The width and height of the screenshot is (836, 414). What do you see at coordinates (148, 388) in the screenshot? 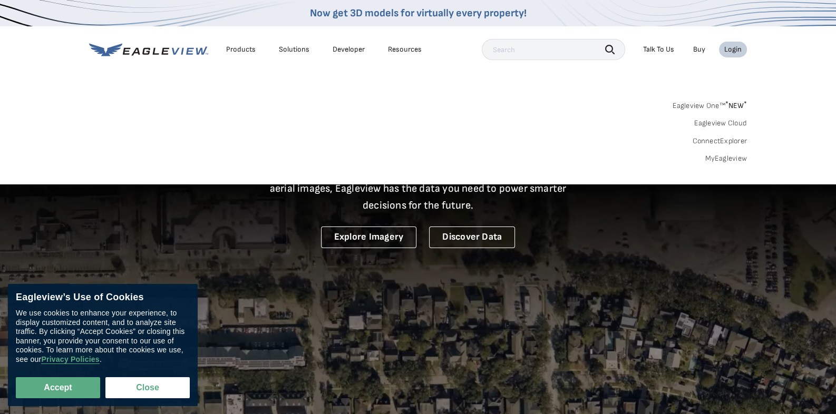
I see `button: Close` at bounding box center [148, 388].